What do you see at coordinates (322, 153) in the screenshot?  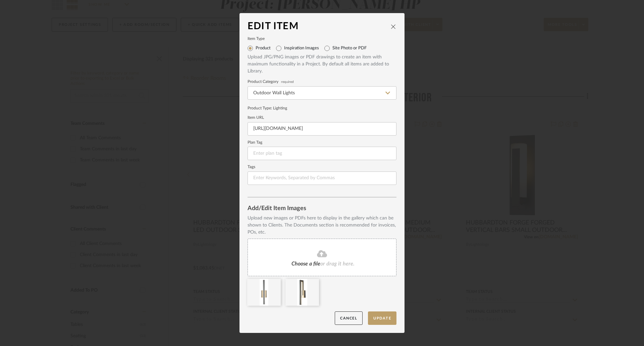 I see `input: Enter plan tag` at bounding box center [322, 153].